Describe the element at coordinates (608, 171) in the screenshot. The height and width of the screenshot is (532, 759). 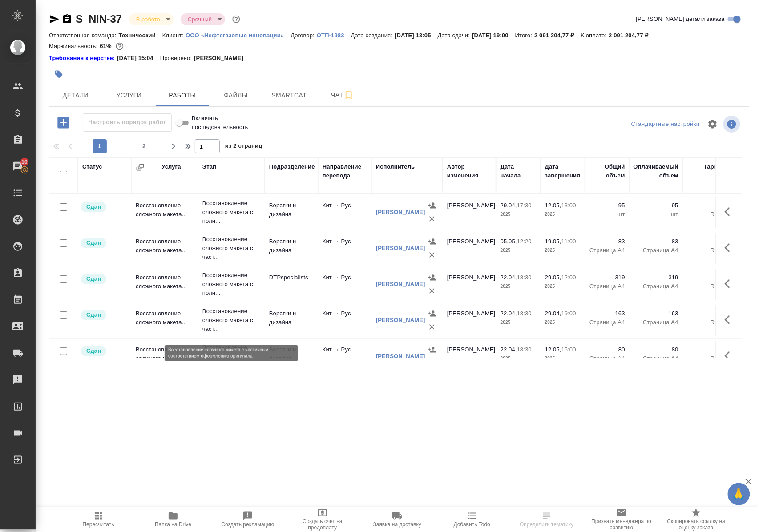
I see `div: Общий объем` at that location.